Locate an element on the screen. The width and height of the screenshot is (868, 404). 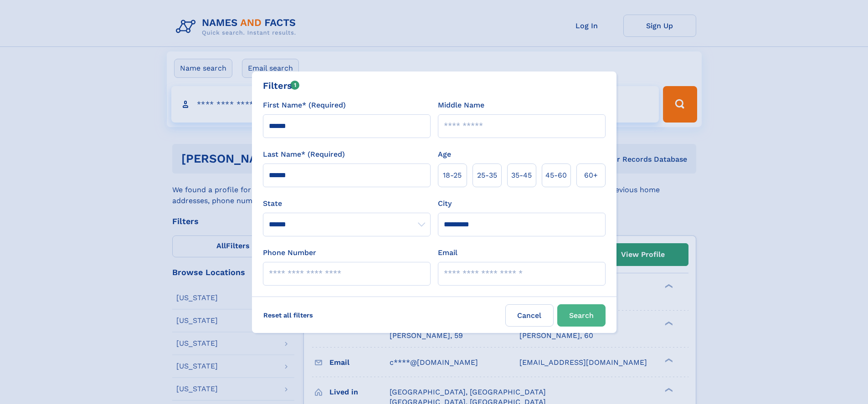
label: City is located at coordinates (445, 204).